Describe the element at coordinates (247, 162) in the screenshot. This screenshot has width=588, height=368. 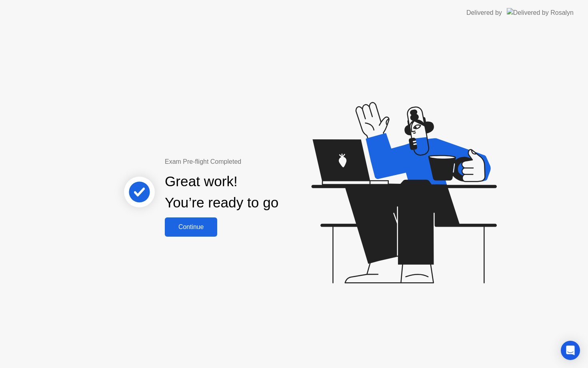
I see `div: Exam Pre-flight Completed` at that location.